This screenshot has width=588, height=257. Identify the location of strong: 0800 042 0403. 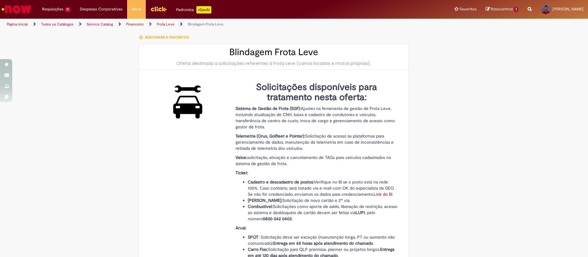
(277, 219).